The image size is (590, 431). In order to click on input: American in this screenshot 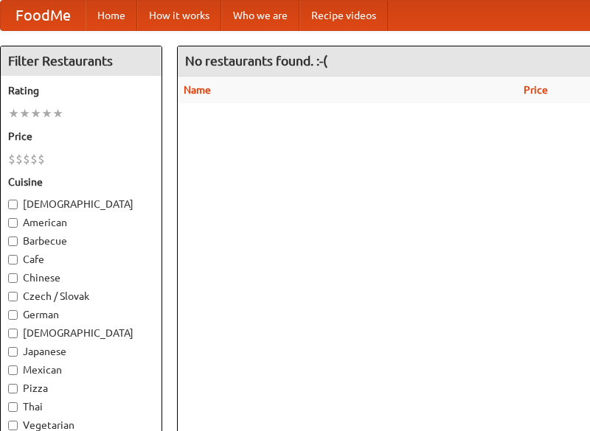, I will do `click(13, 223)`.